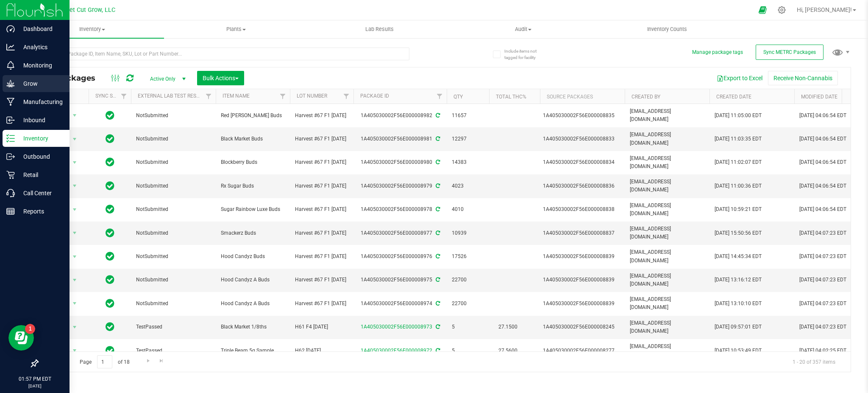  Describe the element at coordinates (379, 29) in the screenshot. I see `span: Lab Results` at that location.